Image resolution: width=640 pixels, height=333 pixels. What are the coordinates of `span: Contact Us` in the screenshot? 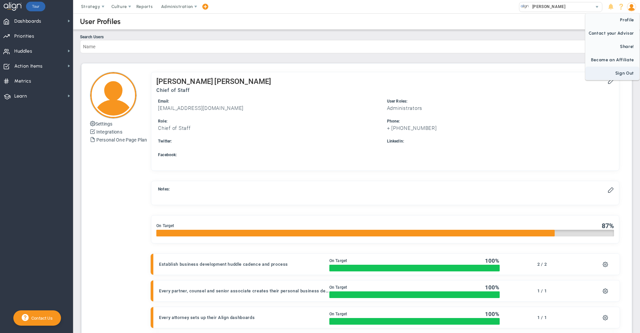 It's located at (41, 318).